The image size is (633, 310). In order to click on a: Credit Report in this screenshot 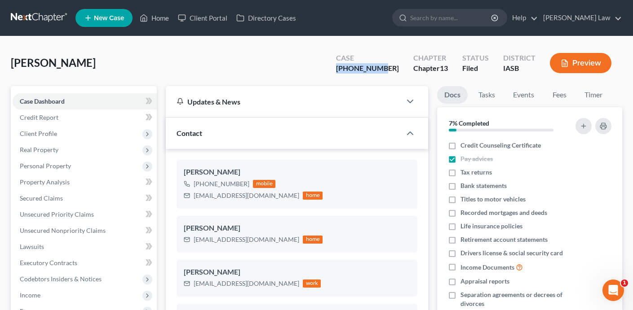, I will do `click(84, 118)`.